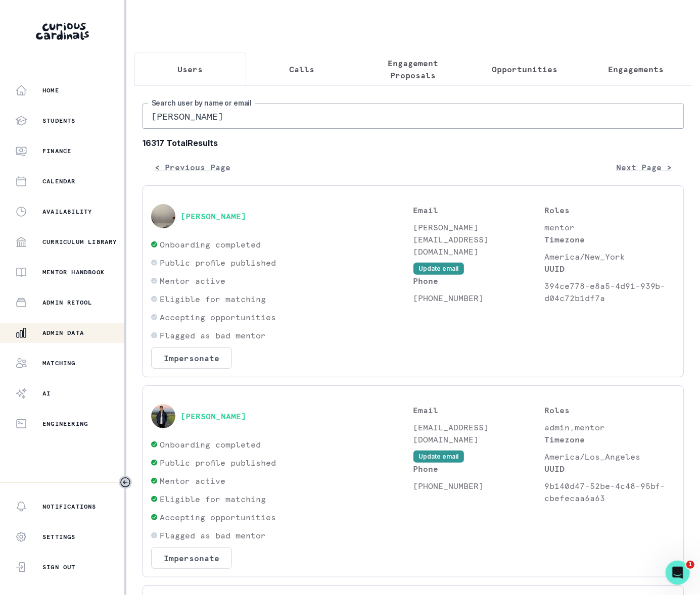  I want to click on p: Students, so click(59, 121).